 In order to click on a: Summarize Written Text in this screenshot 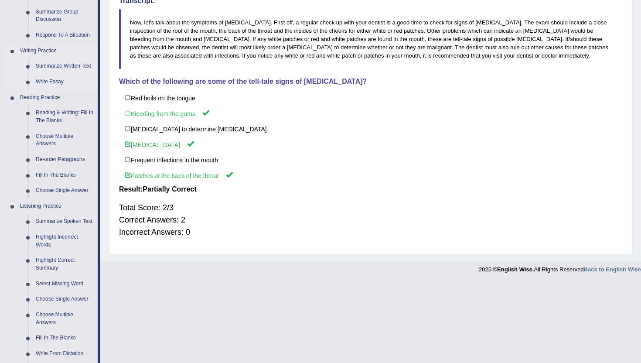, I will do `click(64, 66)`.